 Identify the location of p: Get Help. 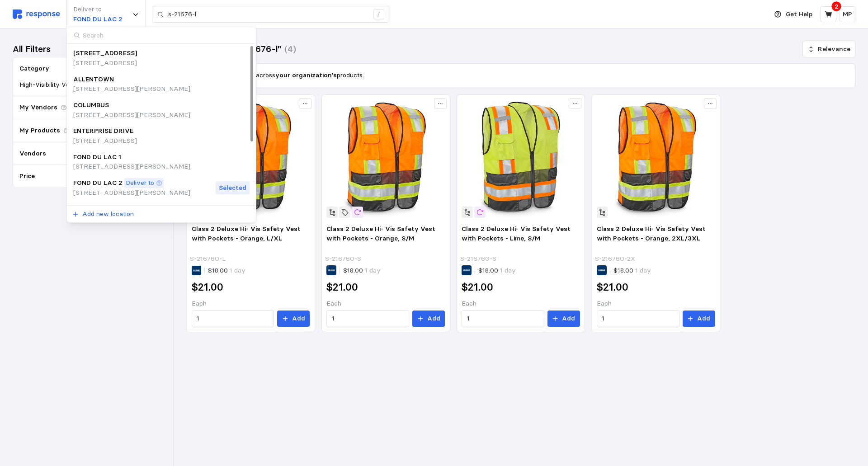
(799, 15).